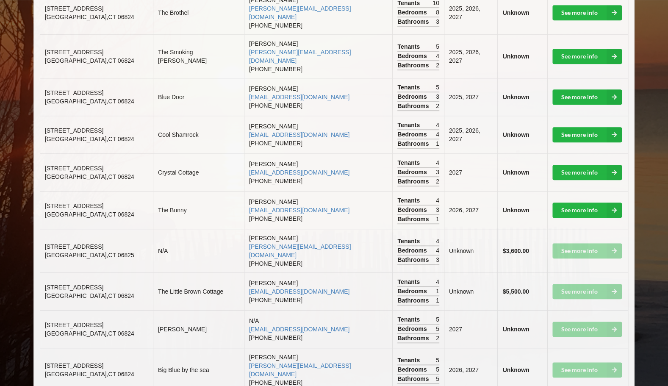  Describe the element at coordinates (471, 97) in the screenshot. I see `td: 2025, 2027` at that location.